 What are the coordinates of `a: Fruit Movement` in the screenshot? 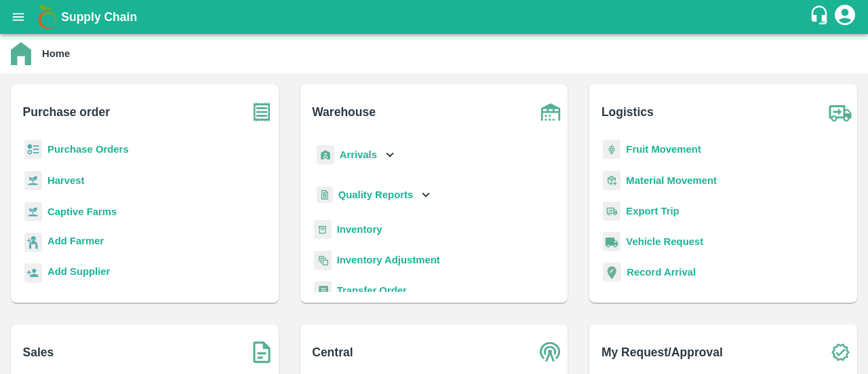 It's located at (664, 149).